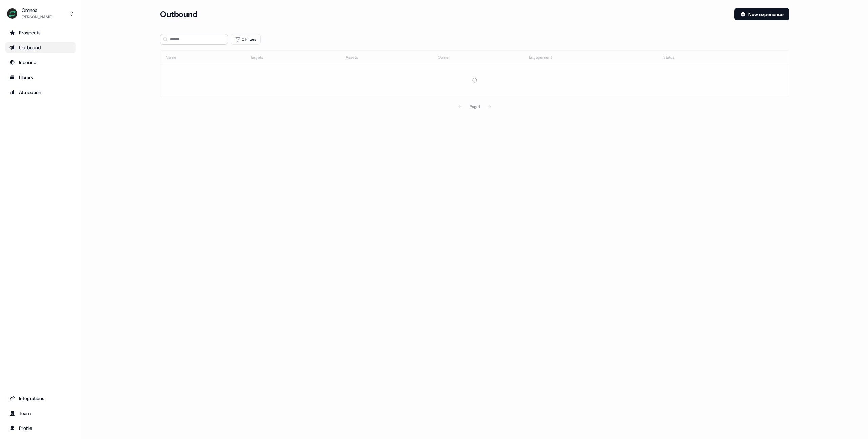  Describe the element at coordinates (37, 10) in the screenshot. I see `div: Omnea` at that location.